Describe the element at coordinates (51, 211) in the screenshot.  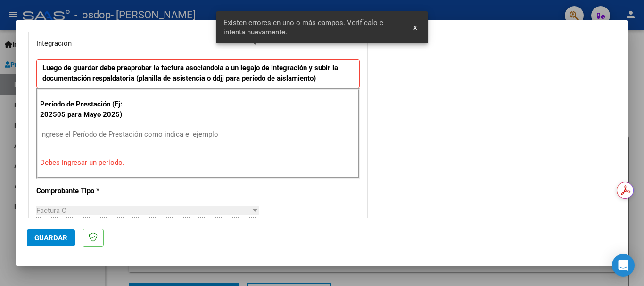
I see `span: Factura C` at that location.